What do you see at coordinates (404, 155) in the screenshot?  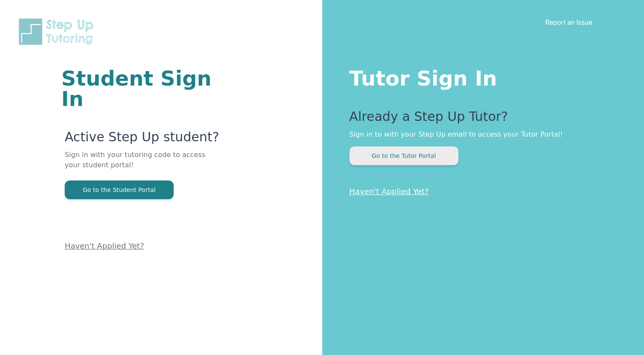 I see `a: Go to the Tutor Portal` at bounding box center [404, 155].